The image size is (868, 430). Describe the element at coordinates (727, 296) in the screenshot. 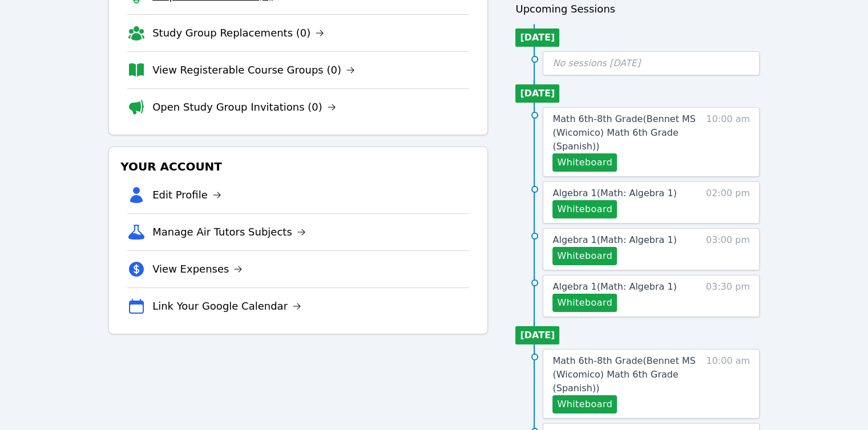

I see `span: 03:30 pm` at that location.